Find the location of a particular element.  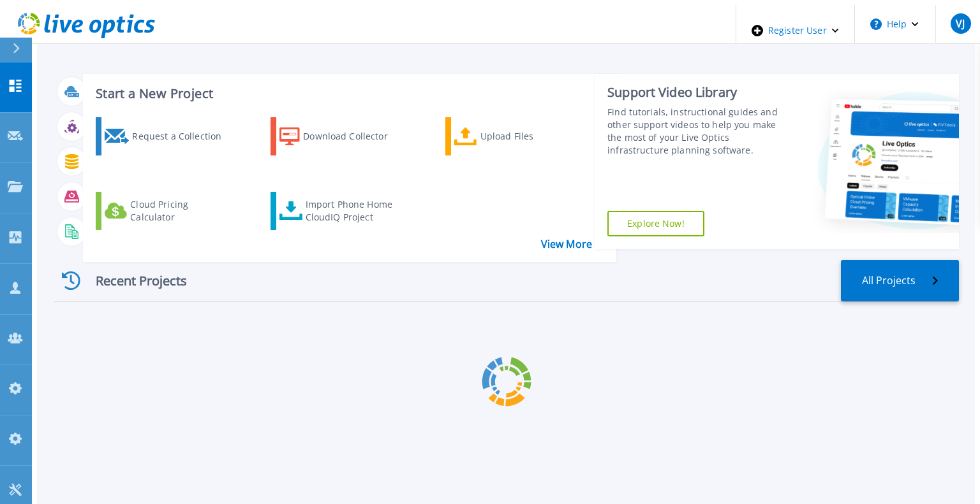

div: Import Phone Home CloudIQ Project is located at coordinates (357, 211).